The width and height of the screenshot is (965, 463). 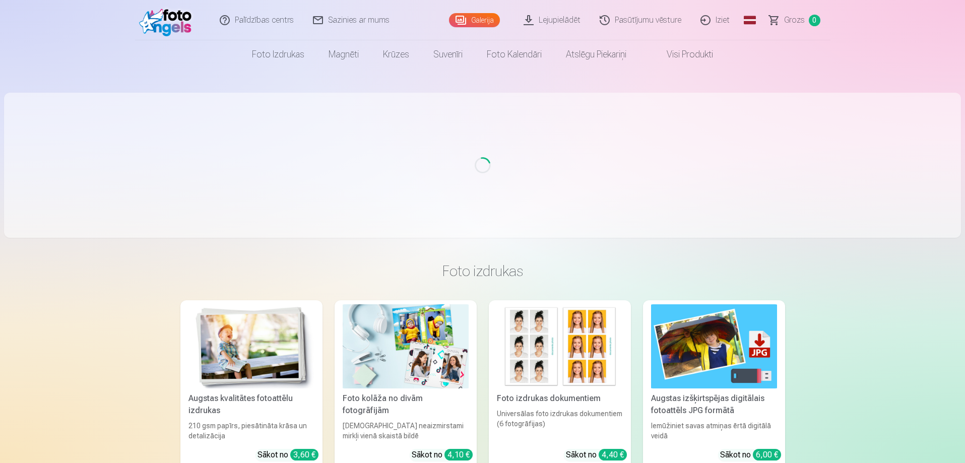 What do you see at coordinates (396, 54) in the screenshot?
I see `a: Krūzes` at bounding box center [396, 54].